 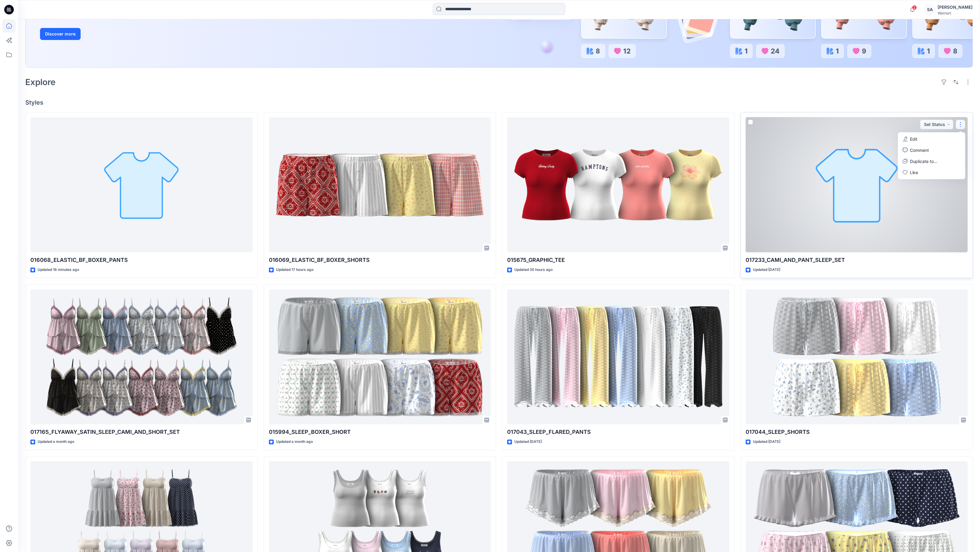 What do you see at coordinates (955, 13) in the screenshot?
I see `div: Walmart` at bounding box center [955, 13].